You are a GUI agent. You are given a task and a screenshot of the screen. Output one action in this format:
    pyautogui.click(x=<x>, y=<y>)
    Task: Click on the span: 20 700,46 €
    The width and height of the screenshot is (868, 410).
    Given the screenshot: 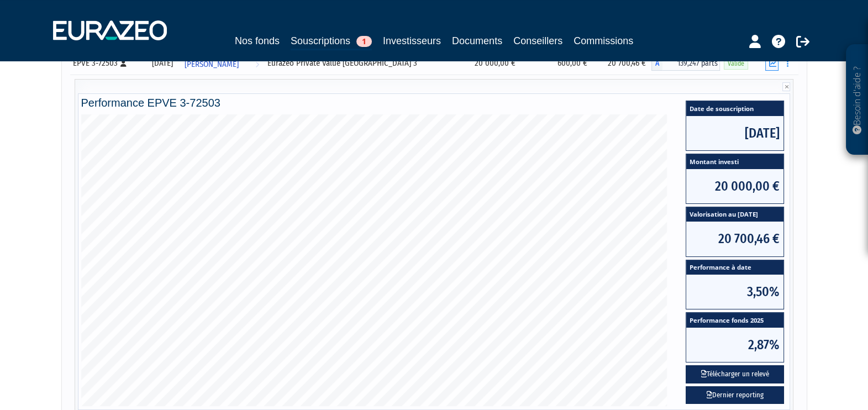 What is the action you would take?
    pyautogui.click(x=735, y=238)
    